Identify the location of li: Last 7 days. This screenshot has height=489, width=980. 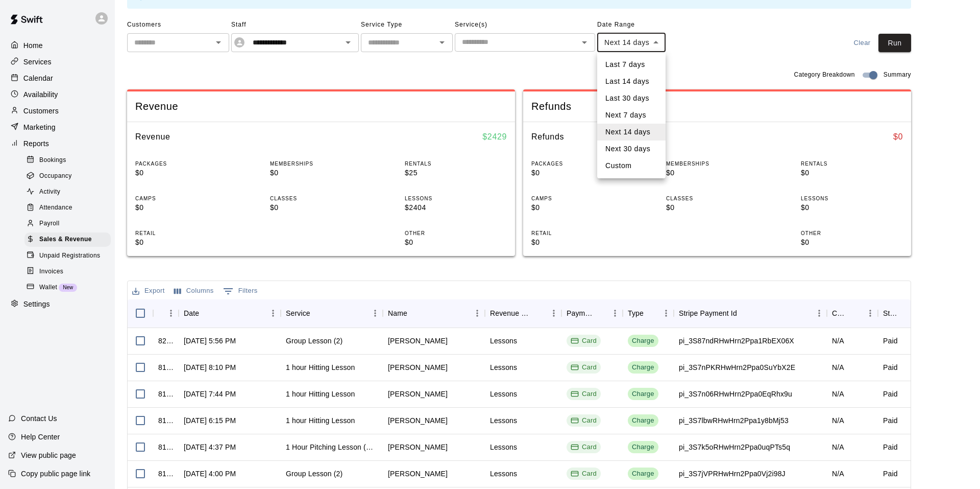
(631, 64).